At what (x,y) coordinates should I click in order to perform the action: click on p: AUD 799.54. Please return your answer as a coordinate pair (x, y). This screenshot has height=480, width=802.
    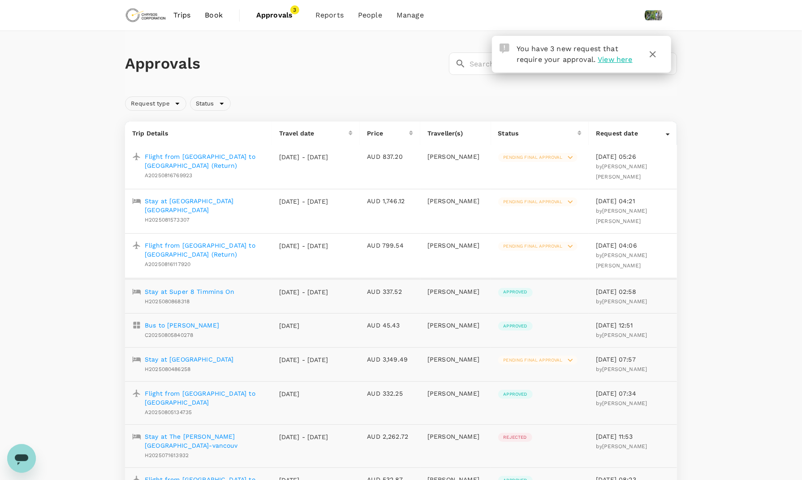
    Looking at the image, I should click on (390, 245).